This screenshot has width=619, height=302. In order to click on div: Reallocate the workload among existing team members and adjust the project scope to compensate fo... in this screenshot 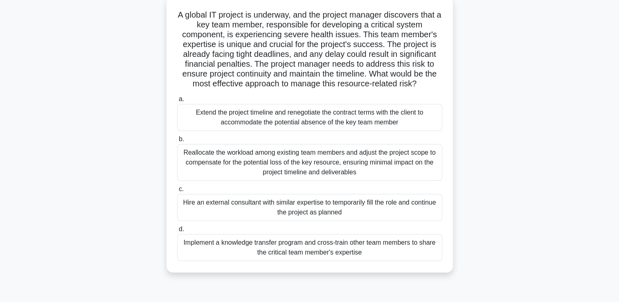, I will do `click(310, 162)`.